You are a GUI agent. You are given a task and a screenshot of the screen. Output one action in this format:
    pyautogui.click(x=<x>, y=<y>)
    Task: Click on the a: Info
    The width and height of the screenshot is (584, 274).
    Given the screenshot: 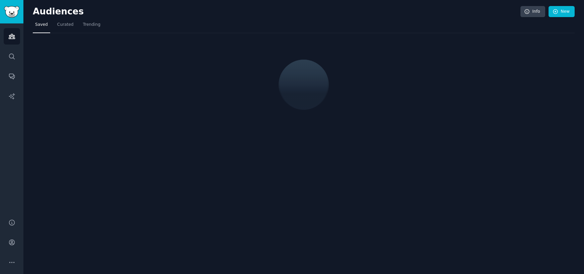 What is the action you would take?
    pyautogui.click(x=533, y=12)
    